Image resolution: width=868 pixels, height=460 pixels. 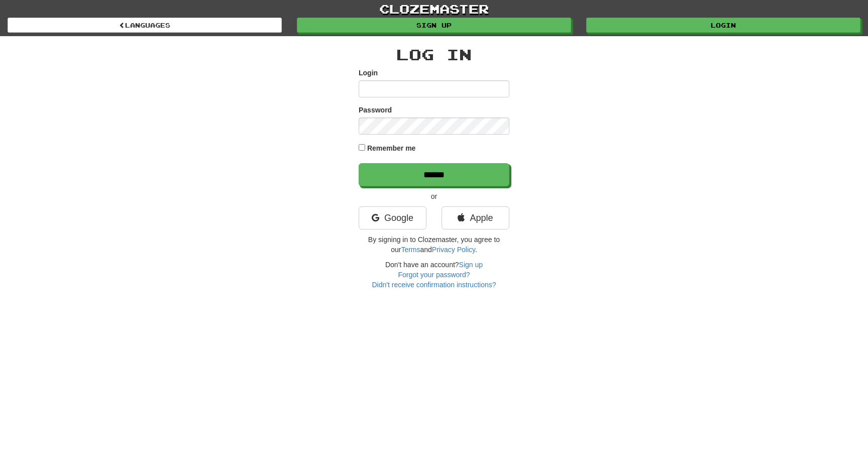 What do you see at coordinates (434, 275) in the screenshot?
I see `div: Don't have an account?` at bounding box center [434, 275].